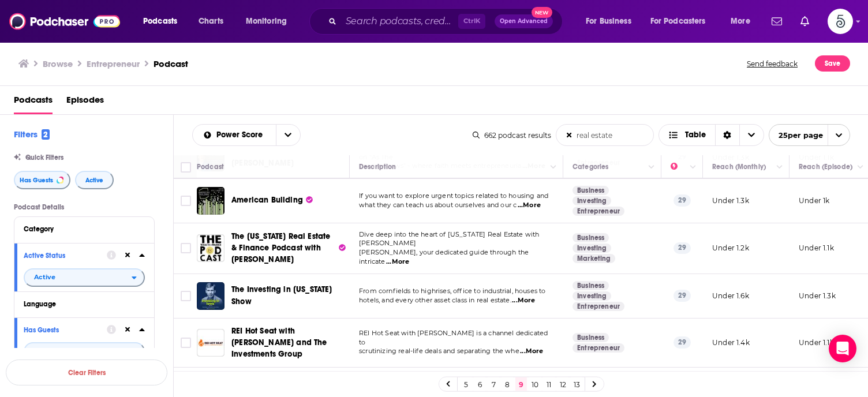 This screenshot has height=397, width=868. I want to click on div: 662 podcast results, so click(512, 135).